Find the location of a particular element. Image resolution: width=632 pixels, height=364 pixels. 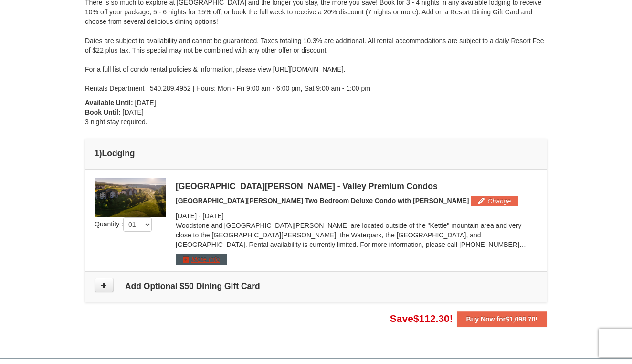

h4: Add Optional $50 Dining Gift Card is located at coordinates (316, 286).